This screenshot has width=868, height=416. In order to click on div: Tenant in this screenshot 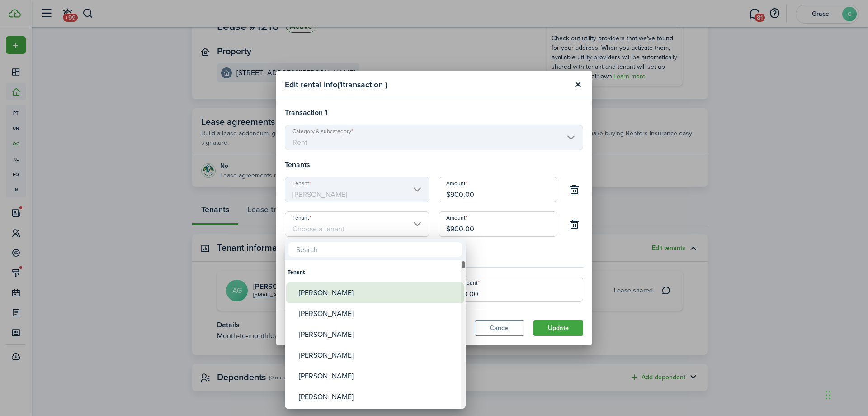, I will do `click(375, 272)`.